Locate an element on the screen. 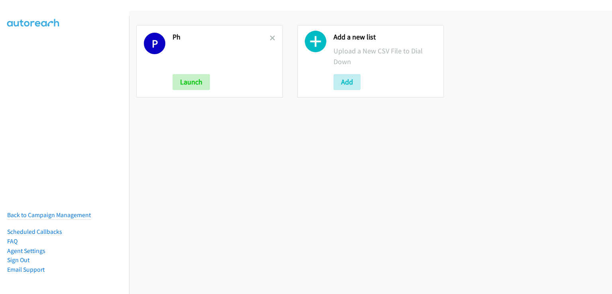  a: Back to Campaign Management is located at coordinates (49, 215).